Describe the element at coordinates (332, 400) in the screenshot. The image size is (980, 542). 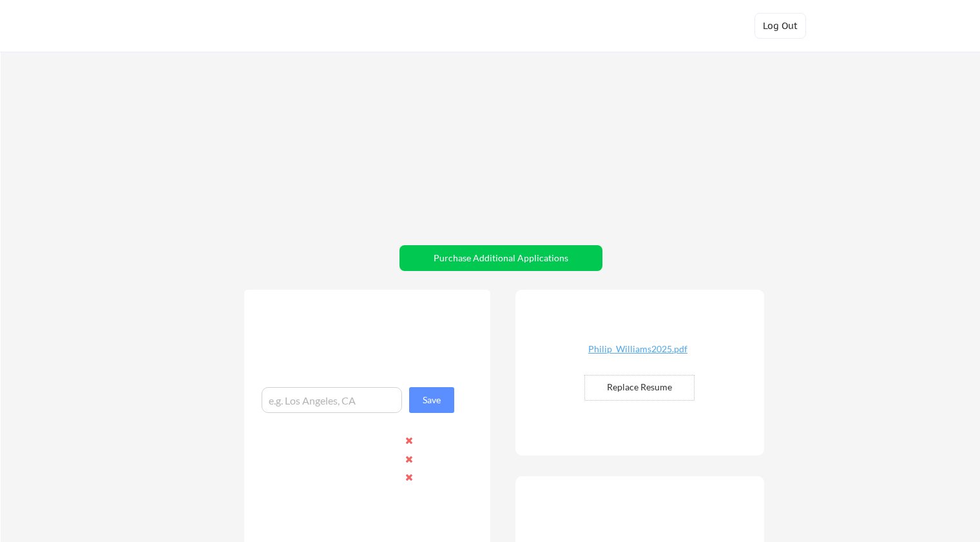
I see `input: e.g. Los Angeles, CA` at that location.